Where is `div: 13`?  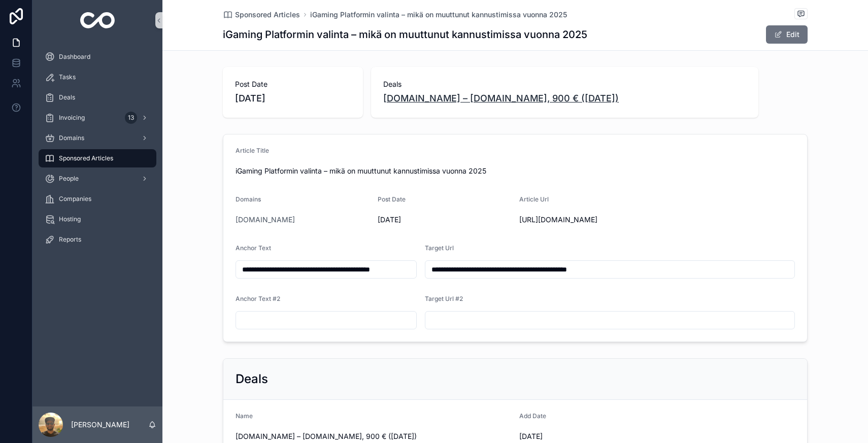
div: 13 is located at coordinates (131, 118).